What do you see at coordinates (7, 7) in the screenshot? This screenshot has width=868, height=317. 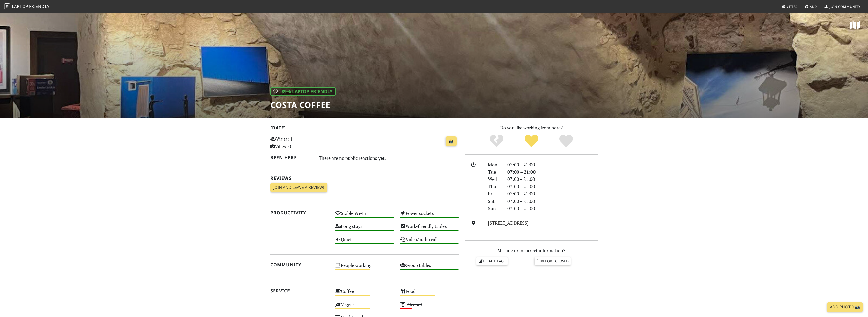 I see `img: LaptopFriendly` at bounding box center [7, 7].